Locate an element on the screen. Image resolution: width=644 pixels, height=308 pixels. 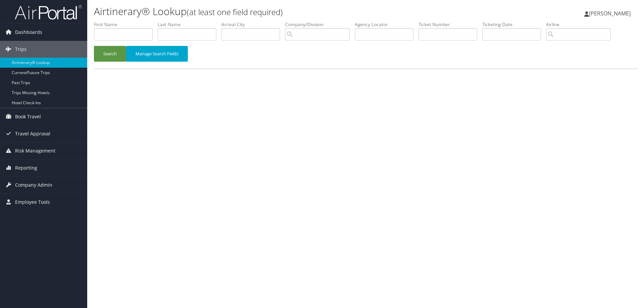
small: (at least one field required) is located at coordinates (235, 12).